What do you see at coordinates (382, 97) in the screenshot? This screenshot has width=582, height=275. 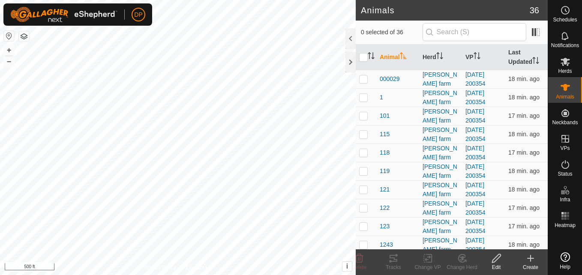 I see `span: 1` at bounding box center [382, 97].